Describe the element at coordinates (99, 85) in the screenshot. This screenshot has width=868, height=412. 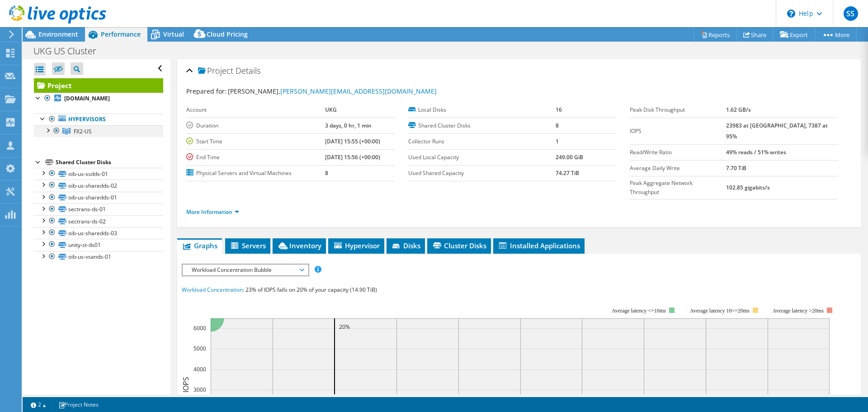
I see `a: Project` at that location.